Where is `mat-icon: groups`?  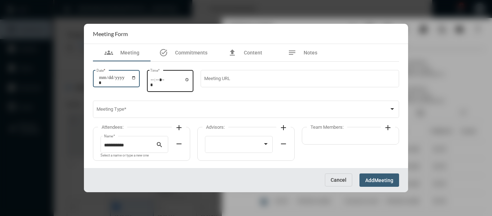
mat-icon: groups is located at coordinates (109, 53).